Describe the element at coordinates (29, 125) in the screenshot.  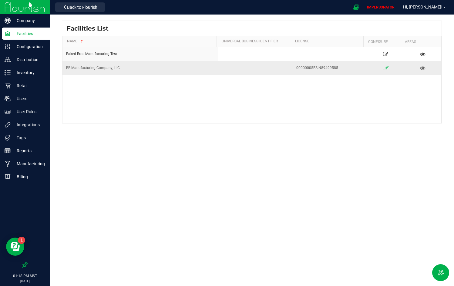
I see `p: Integrations` at that location.